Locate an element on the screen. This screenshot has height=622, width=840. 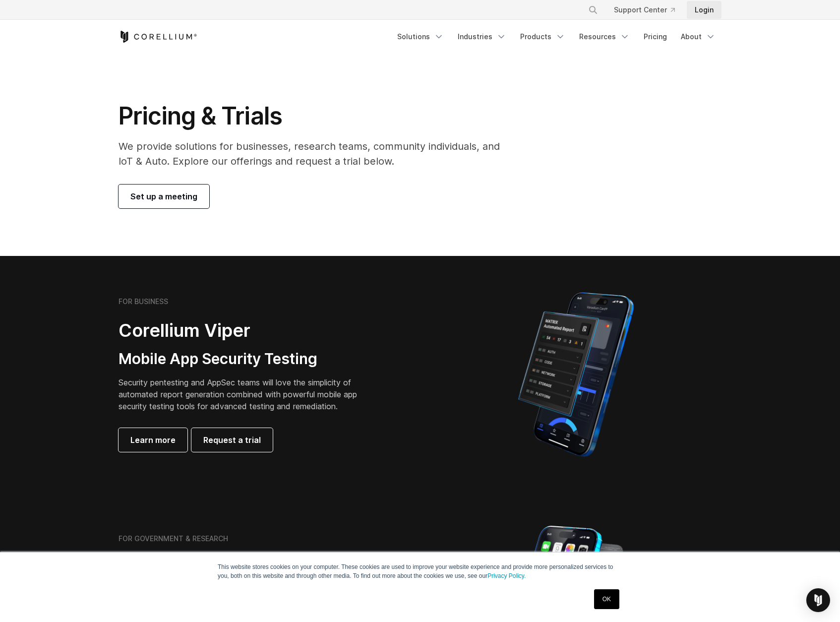
p: Security pentesting and AppSec teams will love the simplicity of automated report generation comb... is located at coordinates (246, 394).